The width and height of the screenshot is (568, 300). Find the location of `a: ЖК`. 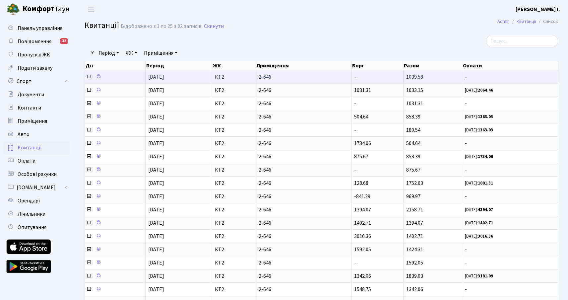

a: ЖК is located at coordinates (131, 53).